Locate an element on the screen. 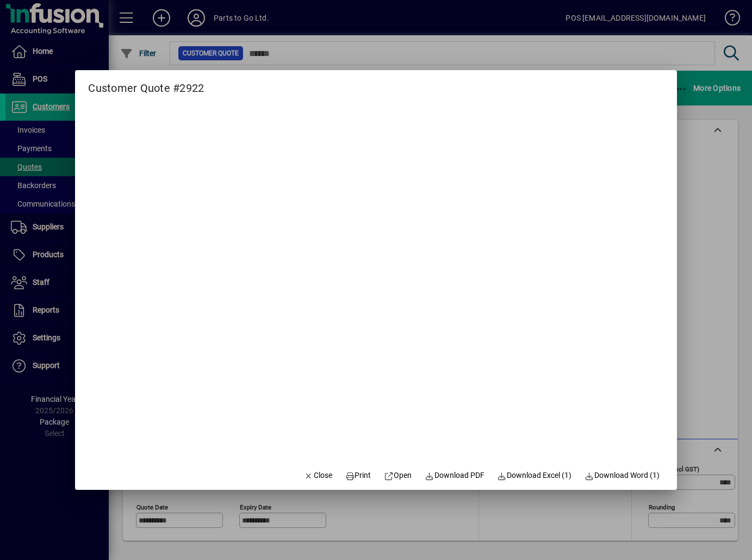  span: Download Excel (1) is located at coordinates (535, 475).